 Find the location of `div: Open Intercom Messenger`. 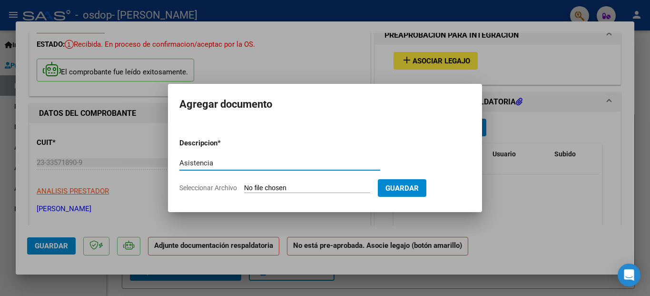

div: Open Intercom Messenger is located at coordinates (629, 275).